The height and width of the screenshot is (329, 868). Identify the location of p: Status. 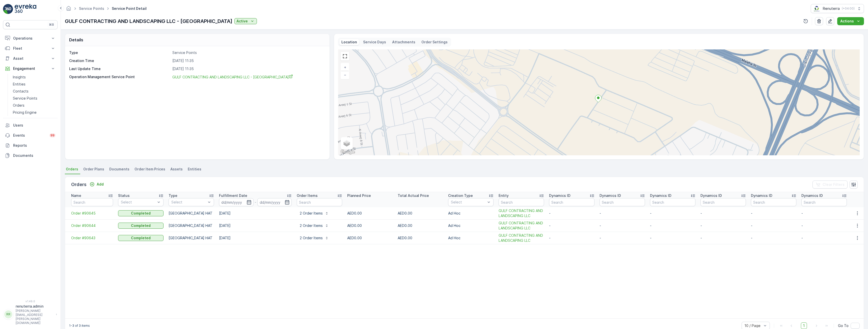
(124, 196).